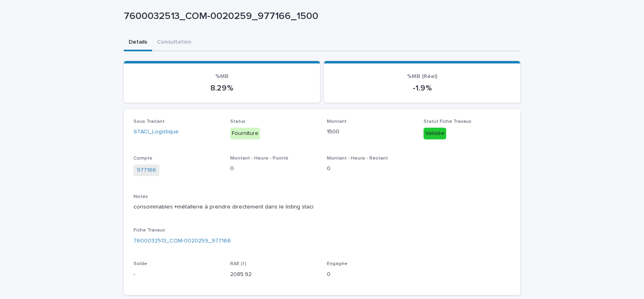 The height and width of the screenshot is (299, 644). What do you see at coordinates (447, 122) in the screenshot?
I see `span: Statut Fiche Travaux` at bounding box center [447, 122].